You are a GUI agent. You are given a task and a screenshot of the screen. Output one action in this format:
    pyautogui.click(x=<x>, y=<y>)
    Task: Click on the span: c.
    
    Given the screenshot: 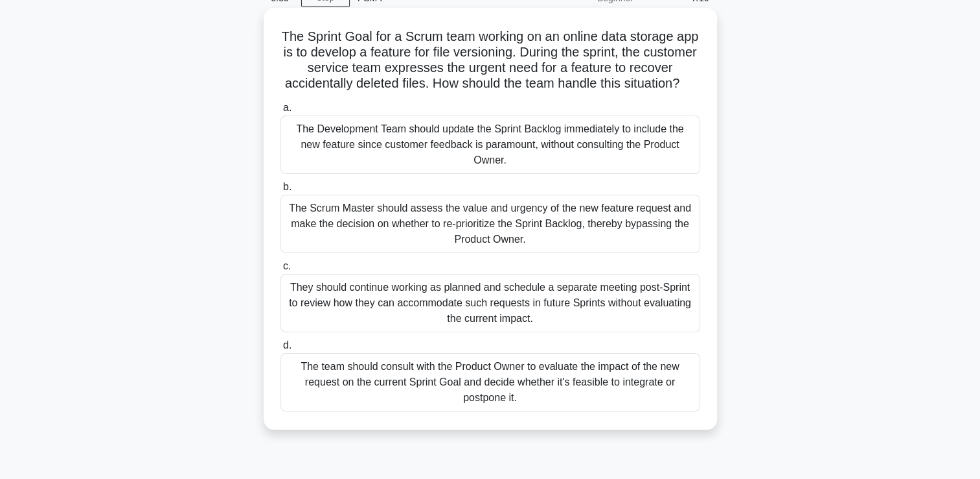 What is the action you would take?
    pyautogui.click(x=287, y=265)
    